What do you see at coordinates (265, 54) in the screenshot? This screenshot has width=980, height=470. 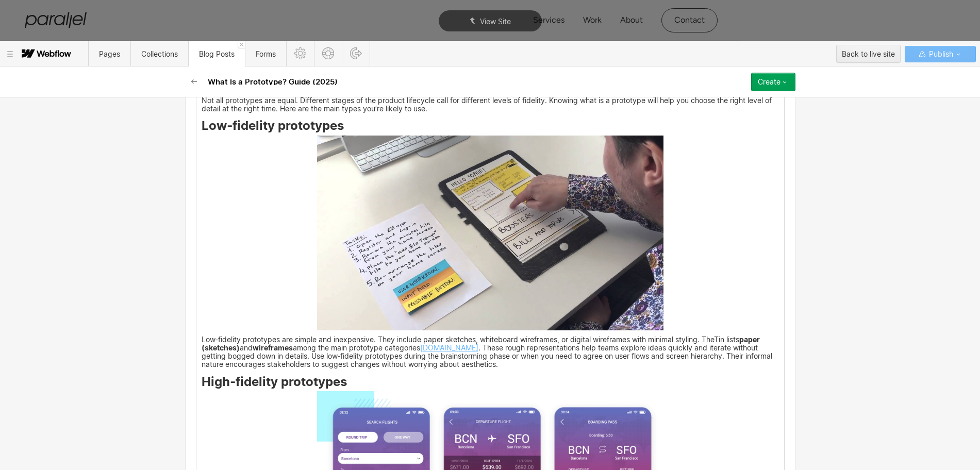 I see `span: Forms` at bounding box center [265, 54].